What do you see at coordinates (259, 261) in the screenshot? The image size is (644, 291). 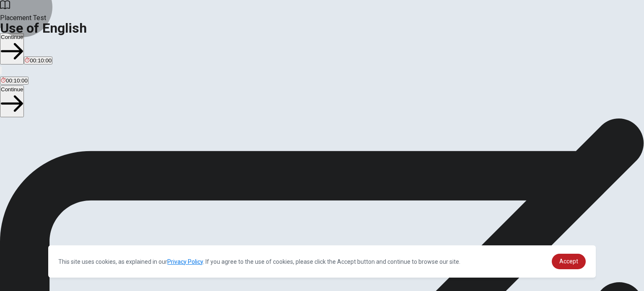 I see `span: This site uses cookies, as explained in our . If you agree to the use of cookies, please click th...` at bounding box center [259, 261].